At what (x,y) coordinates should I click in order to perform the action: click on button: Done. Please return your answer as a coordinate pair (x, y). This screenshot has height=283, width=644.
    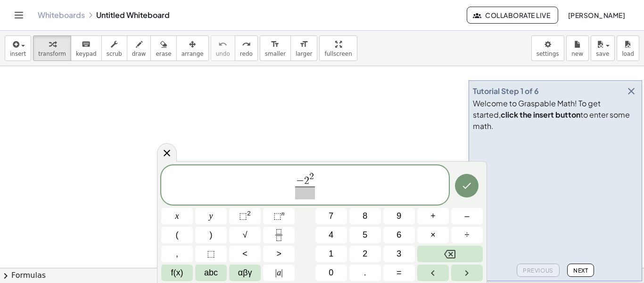
    Looking at the image, I should click on (467, 186).